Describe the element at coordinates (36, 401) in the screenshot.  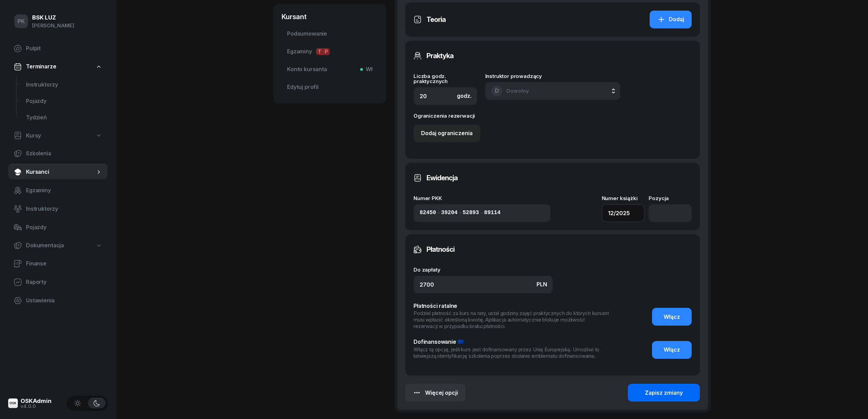
I see `div: OSKAdmin` at that location.